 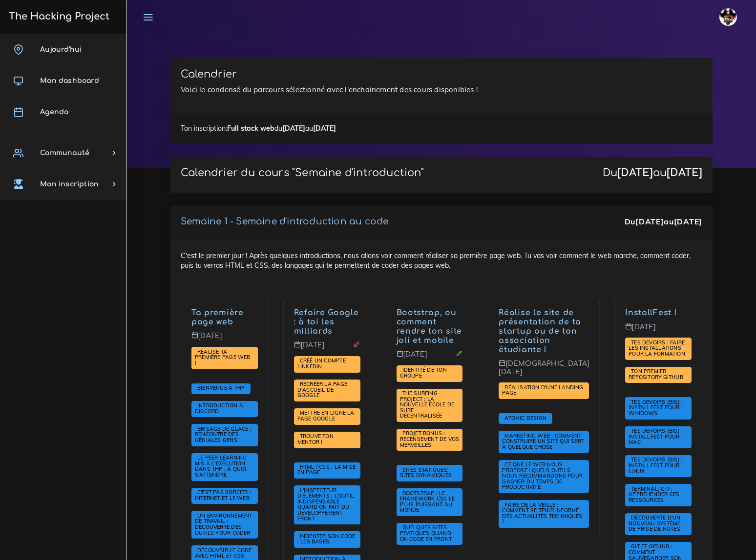 I want to click on a: Bienvenue à THP, so click(x=221, y=388).